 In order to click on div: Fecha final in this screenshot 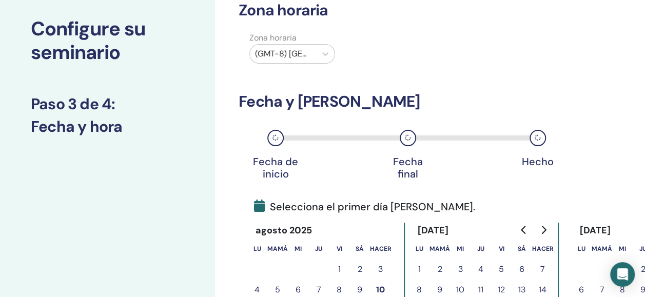, I will do `click(408, 168)`.